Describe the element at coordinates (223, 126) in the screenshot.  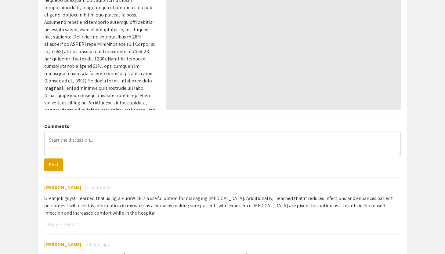
I see `h2: Comments` at that location.